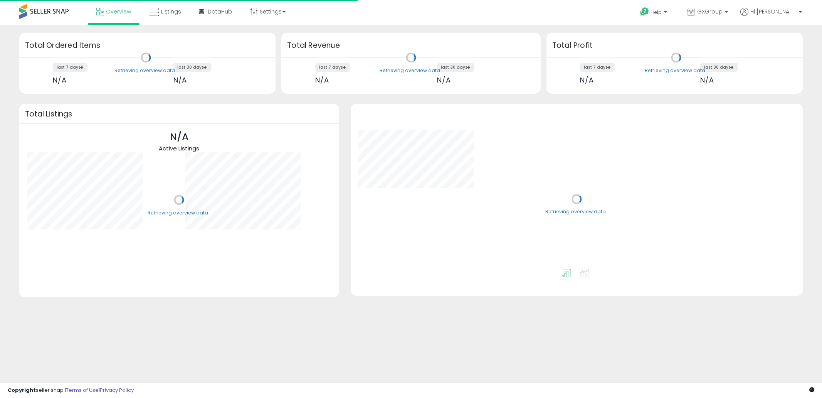 The image size is (822, 398). What do you see at coordinates (118, 12) in the screenshot?
I see `span: Overview` at bounding box center [118, 12].